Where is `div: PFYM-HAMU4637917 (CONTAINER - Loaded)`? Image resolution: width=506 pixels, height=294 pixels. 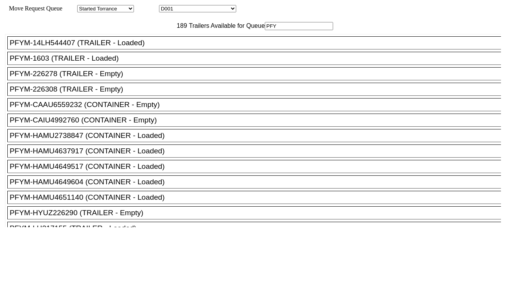 div: PFYM-HAMU4637917 (CONTAINER - Loaded) is located at coordinates (258, 151).